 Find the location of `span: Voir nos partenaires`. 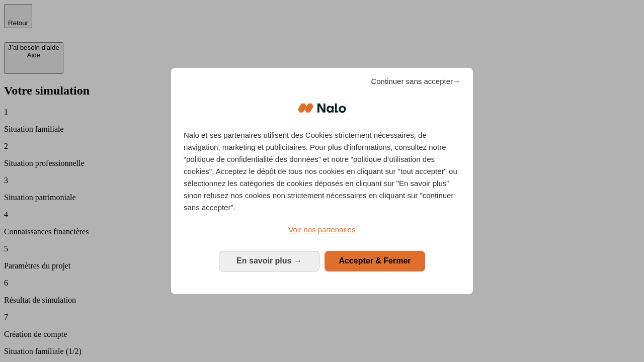

span: Voir nos partenaires is located at coordinates (321, 229).